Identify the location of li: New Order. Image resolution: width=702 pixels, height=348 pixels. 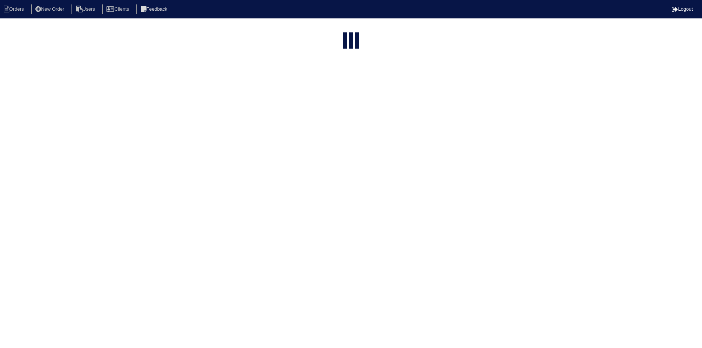
(50, 9).